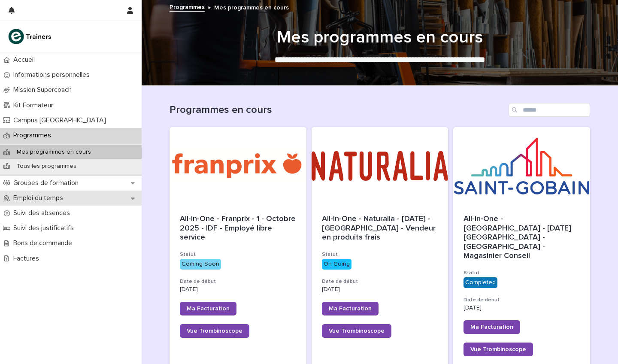  Describe the element at coordinates (238, 228) in the screenshot. I see `span: All-in-One - Franprix - 1 - Octobre 2025 - IDF - Employé libre service` at that location.